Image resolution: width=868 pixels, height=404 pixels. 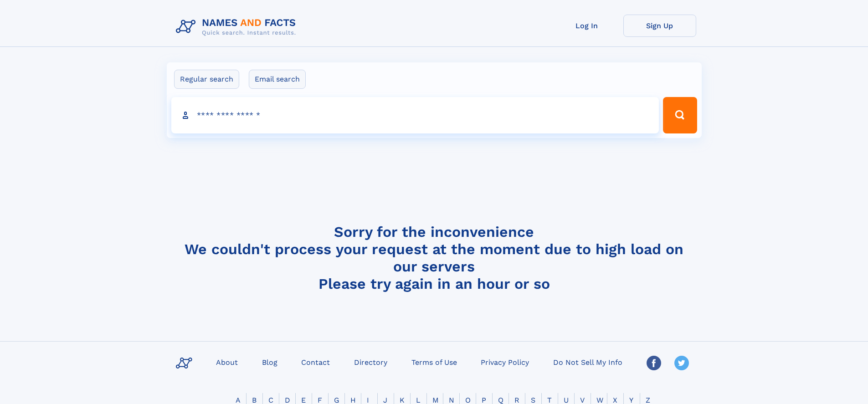 I want to click on h4: Sorry for the inconvenience We couldn't process your request at the moment due to high load on ou..., so click(x=434, y=258).